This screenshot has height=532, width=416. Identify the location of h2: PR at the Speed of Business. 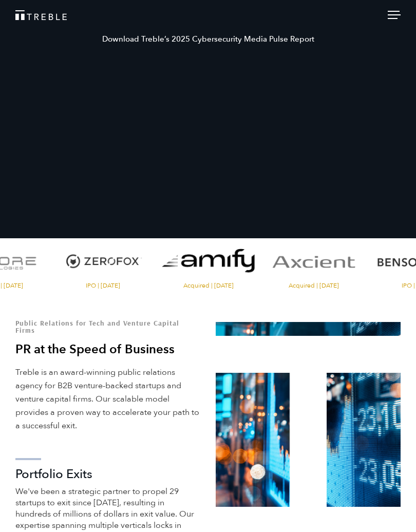
(108, 350).